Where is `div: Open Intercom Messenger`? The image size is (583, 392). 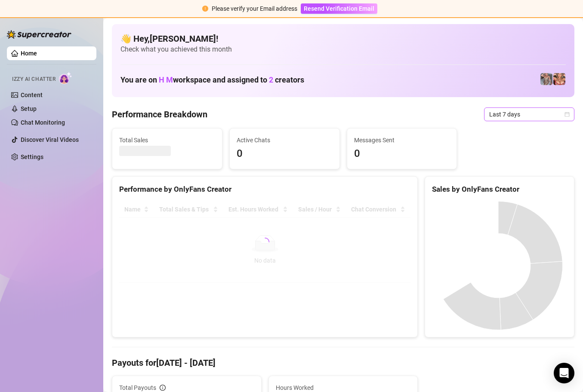
div: Open Intercom Messenger is located at coordinates (564, 373).